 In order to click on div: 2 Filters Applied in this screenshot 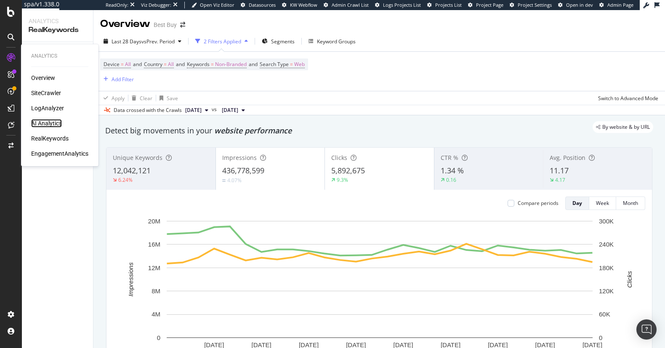, I will do `click(222, 41)`.